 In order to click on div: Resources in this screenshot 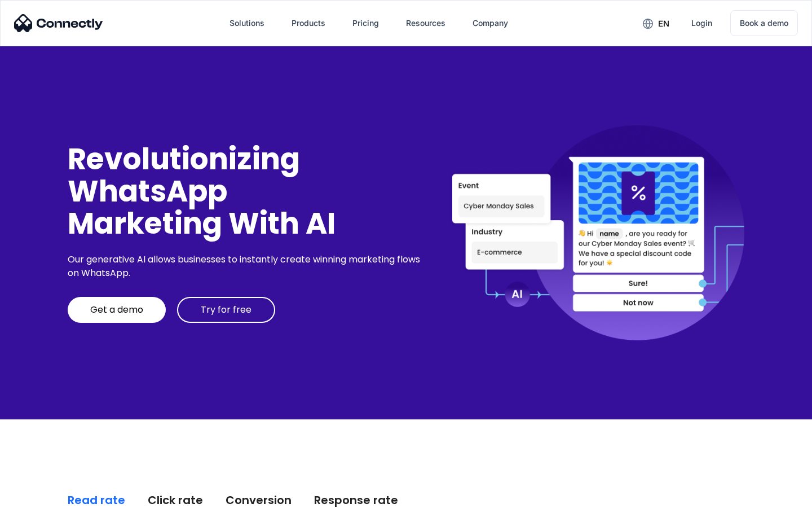, I will do `click(426, 23)`.